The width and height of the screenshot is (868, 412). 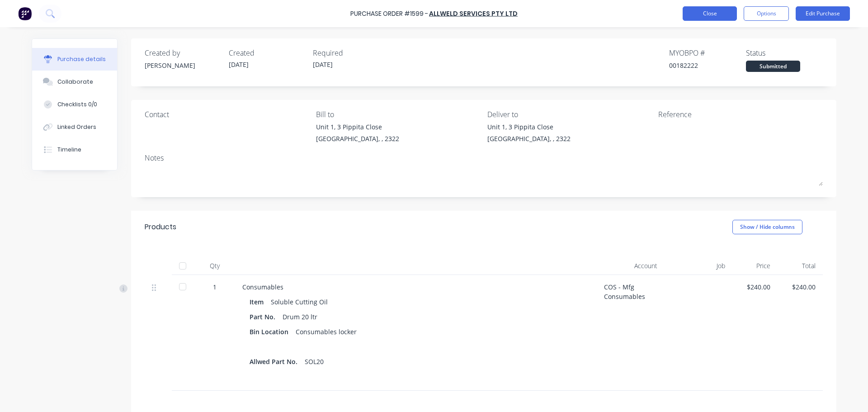 I want to click on div: 00182222, so click(x=708, y=65).